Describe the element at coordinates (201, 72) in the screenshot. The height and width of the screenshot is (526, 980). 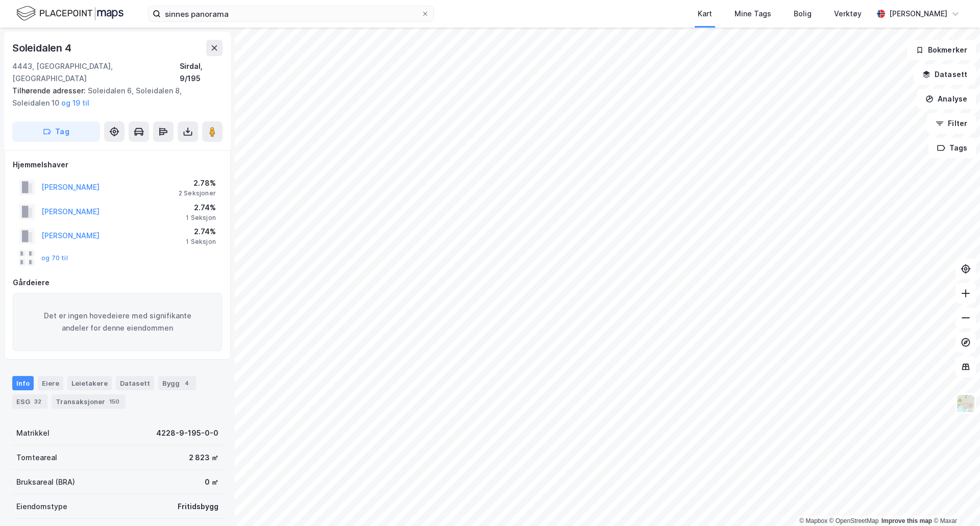
I see `div: Sirdal, 9/195` at that location.